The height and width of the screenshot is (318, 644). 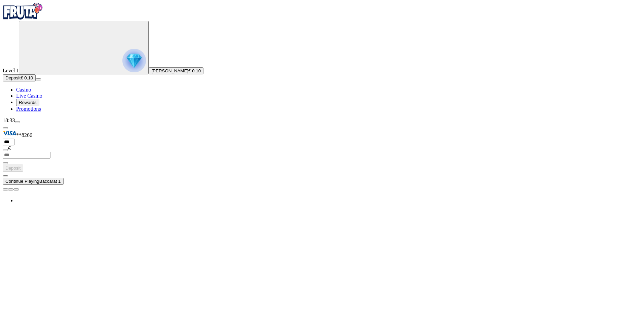 I want to click on button: Rewards, so click(x=28, y=102).